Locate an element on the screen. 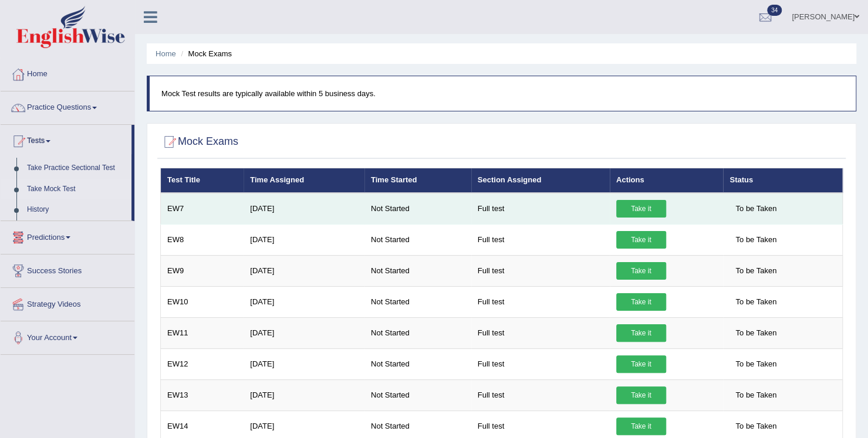 The image size is (868, 438). th: Test Title is located at coordinates (202, 181).